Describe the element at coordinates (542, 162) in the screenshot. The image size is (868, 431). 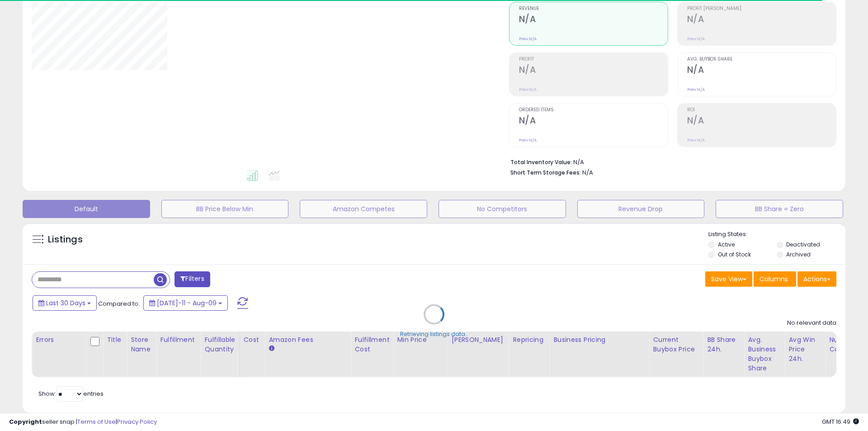
I see `b: Total Inventory Value:` at that location.